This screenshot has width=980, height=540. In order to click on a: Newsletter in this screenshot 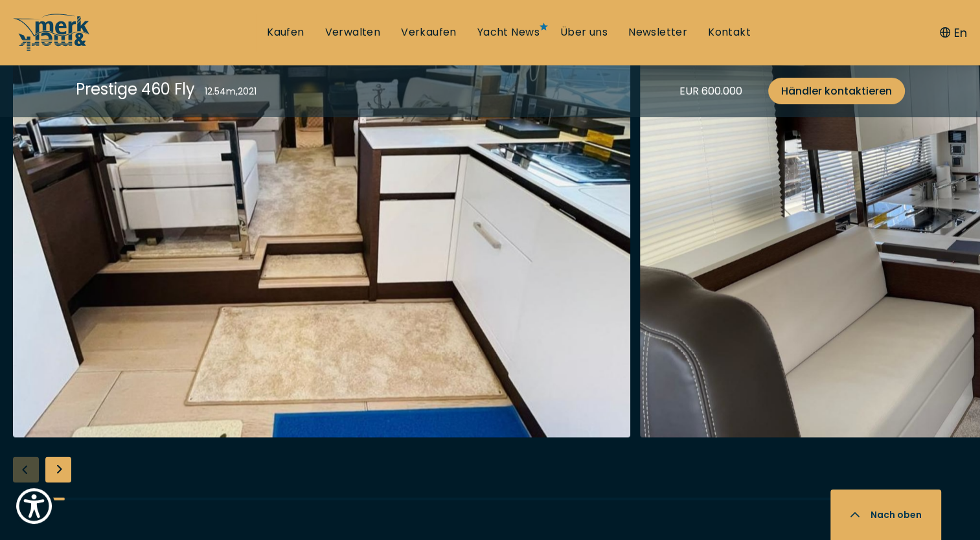, I will do `click(657, 32)`.